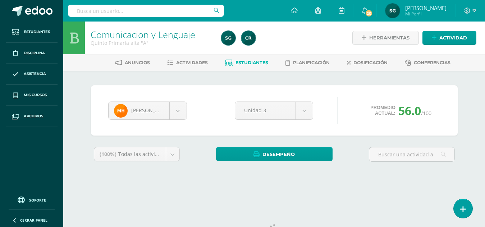 This screenshot has width=485, height=227. What do you see at coordinates (425, 14) in the screenshot?
I see `span: Mi Perfil` at bounding box center [425, 14].